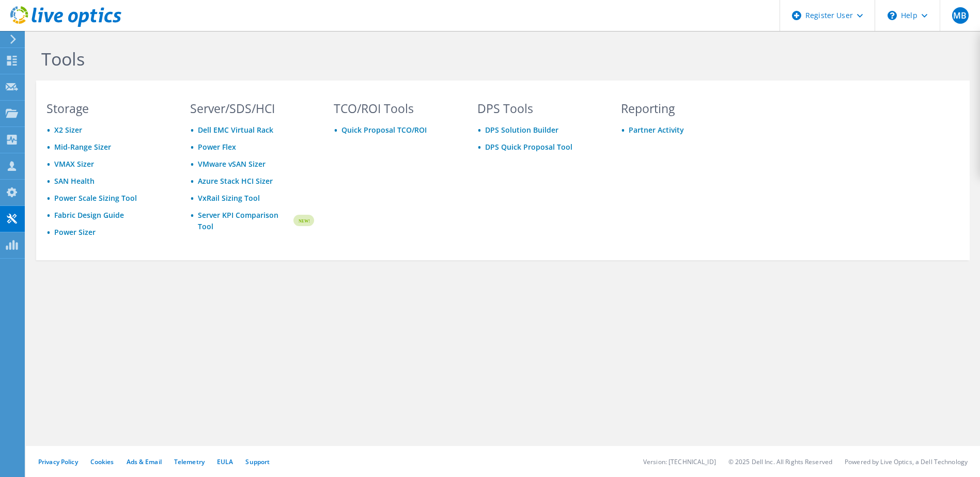 The image size is (980, 477). What do you see at coordinates (780, 462) in the screenshot?
I see `li: © 2025 Dell Inc. All Rights Reserved` at bounding box center [780, 462].